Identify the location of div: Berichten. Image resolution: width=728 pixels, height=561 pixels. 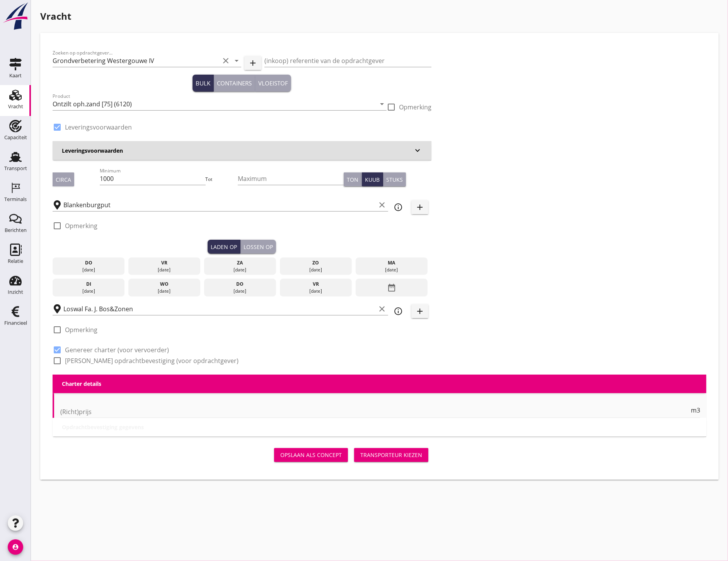
(15, 230).